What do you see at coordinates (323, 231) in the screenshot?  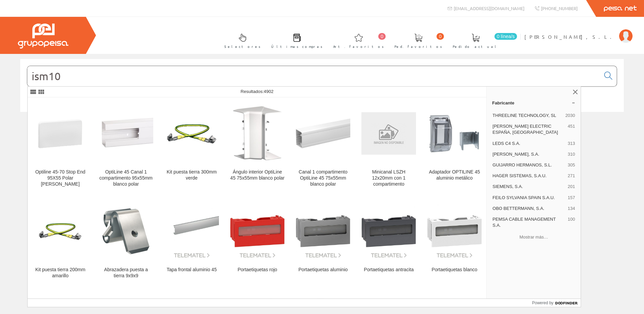 I see `img: Portaetiquetas aluminio` at bounding box center [323, 231].